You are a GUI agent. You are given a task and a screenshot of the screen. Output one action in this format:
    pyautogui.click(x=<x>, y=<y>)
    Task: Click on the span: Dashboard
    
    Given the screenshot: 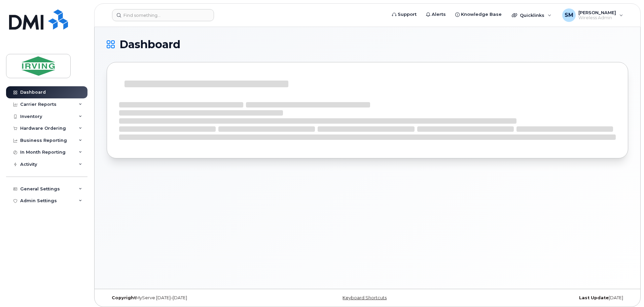 What is the action you would take?
    pyautogui.click(x=150, y=44)
    